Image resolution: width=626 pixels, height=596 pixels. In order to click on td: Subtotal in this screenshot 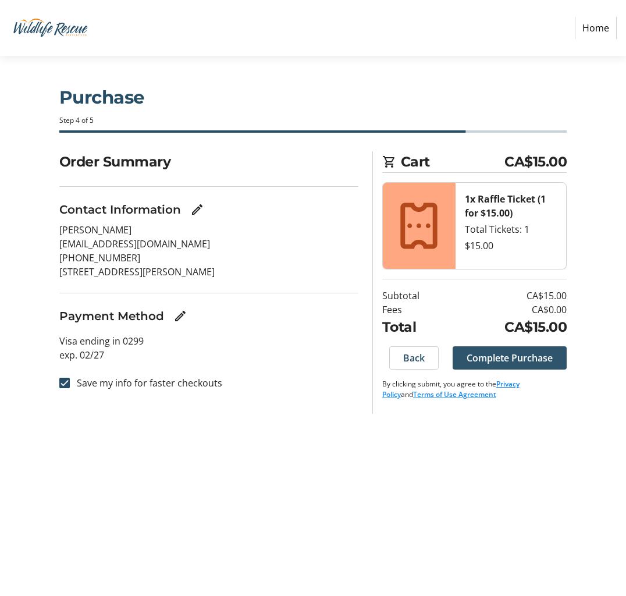, I will do `click(417, 296)`.